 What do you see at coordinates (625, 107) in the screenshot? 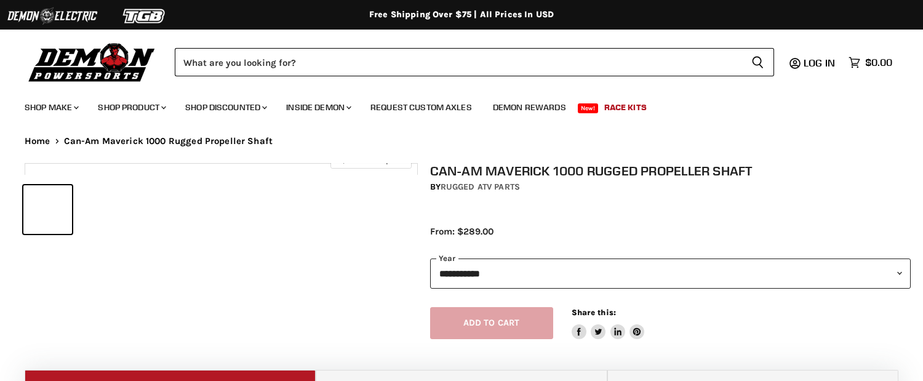
I see `a: Race Kits` at bounding box center [625, 107].